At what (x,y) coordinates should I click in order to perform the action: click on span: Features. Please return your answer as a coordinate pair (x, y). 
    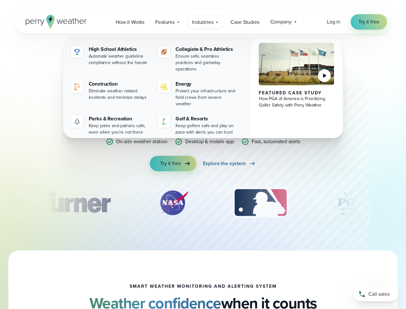
    Looking at the image, I should click on (165, 22).